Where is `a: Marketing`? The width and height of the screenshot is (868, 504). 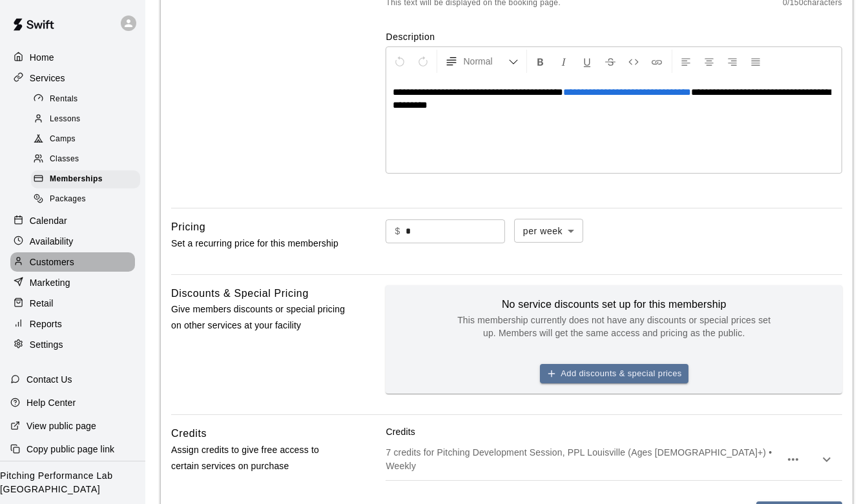 a: Marketing is located at coordinates (72, 283).